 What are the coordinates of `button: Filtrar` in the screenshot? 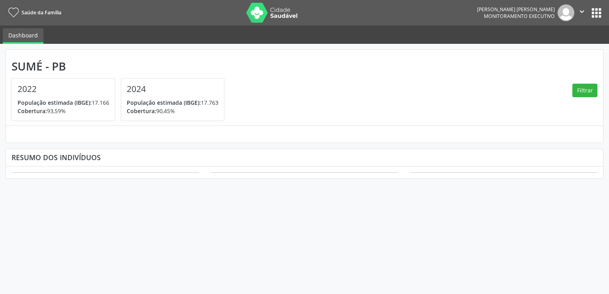 It's located at (585, 90).